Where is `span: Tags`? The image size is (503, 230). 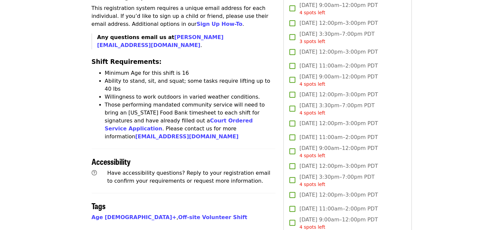
span: Tags is located at coordinates (99, 206).